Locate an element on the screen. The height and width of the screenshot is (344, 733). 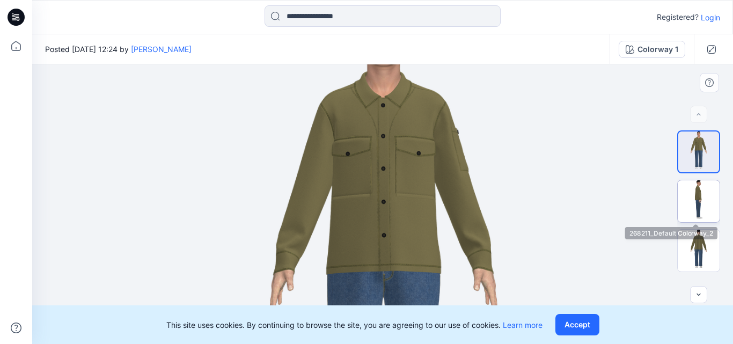
p: Login is located at coordinates (711, 17).